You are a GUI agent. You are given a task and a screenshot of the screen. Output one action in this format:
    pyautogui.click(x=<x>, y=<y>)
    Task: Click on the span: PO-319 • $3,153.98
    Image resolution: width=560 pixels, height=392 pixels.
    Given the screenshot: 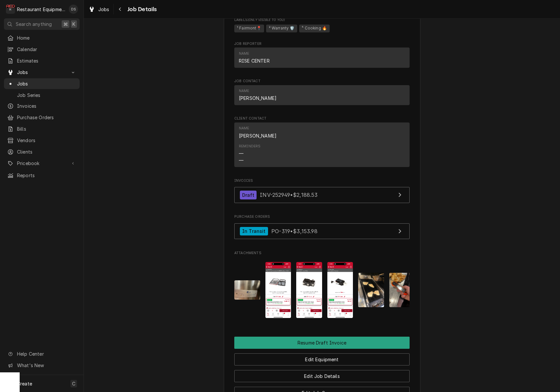 What is the action you would take?
    pyautogui.click(x=294, y=231)
    